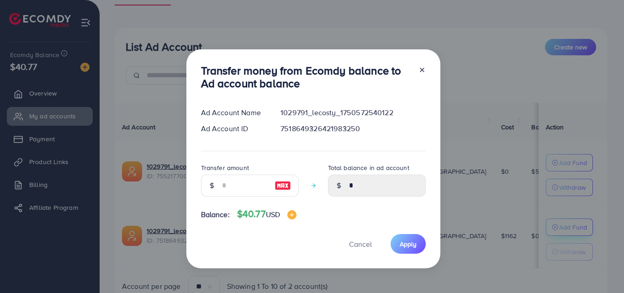  Describe the element at coordinates (361, 244) in the screenshot. I see `button: Cancel` at that location.